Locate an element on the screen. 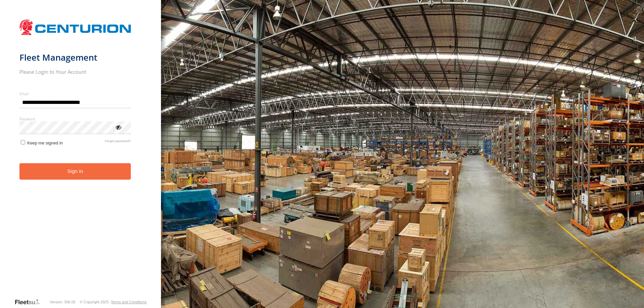 The image size is (644, 308). label: Email is located at coordinates (75, 94).